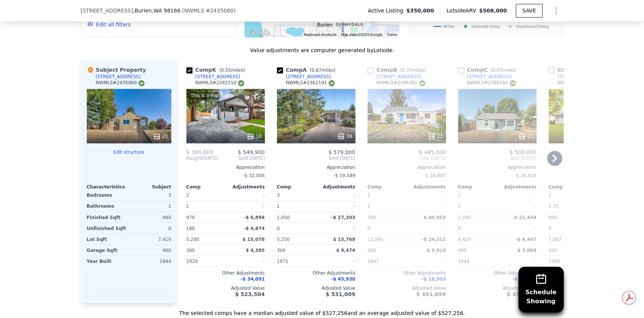 Image resolution: width=644 pixels, height=318 pixels. I want to click on div: 3, so click(151, 195).